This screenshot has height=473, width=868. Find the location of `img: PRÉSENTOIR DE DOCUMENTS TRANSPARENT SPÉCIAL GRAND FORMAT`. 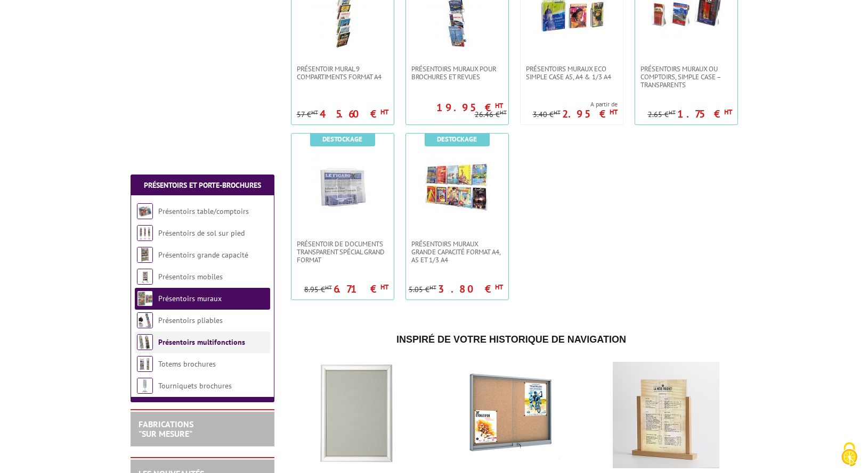

img: PRÉSENTOIR DE DOCUMENTS TRANSPARENT SPÉCIAL GRAND FORMAT is located at coordinates (342, 187).